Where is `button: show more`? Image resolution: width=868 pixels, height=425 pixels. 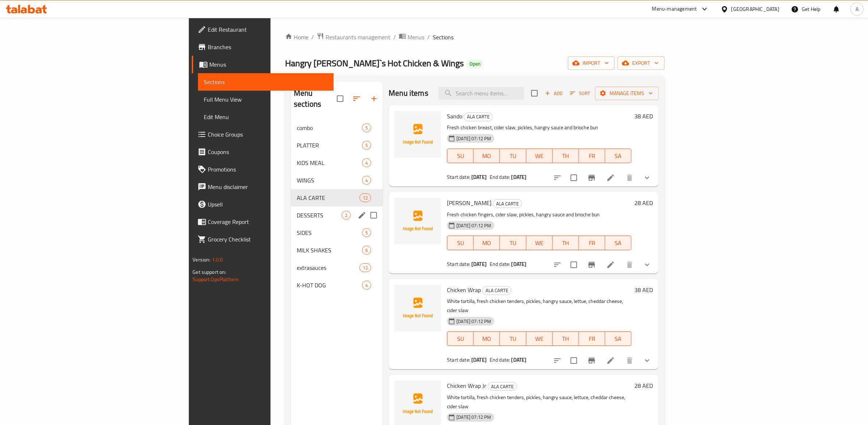
button: show more is located at coordinates (646, 265).